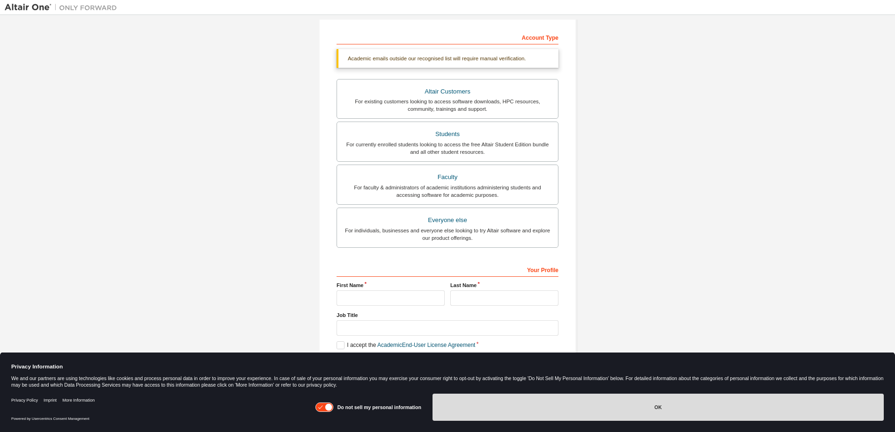  I want to click on div: Account Type, so click(447, 37).